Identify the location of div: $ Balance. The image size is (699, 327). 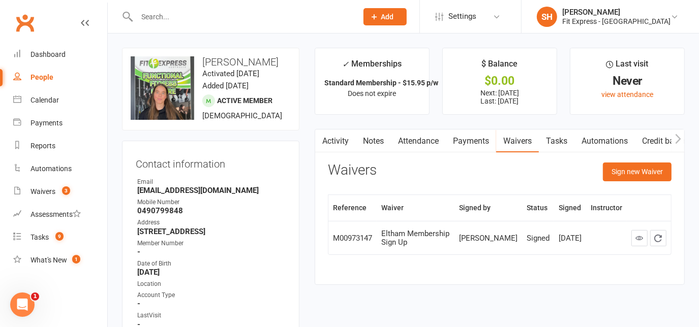
(499, 67).